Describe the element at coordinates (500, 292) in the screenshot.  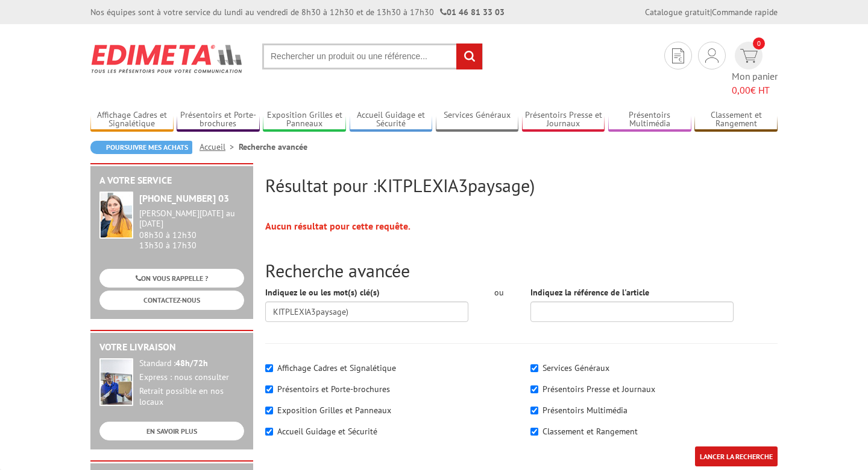
I see `div: ou` at that location.